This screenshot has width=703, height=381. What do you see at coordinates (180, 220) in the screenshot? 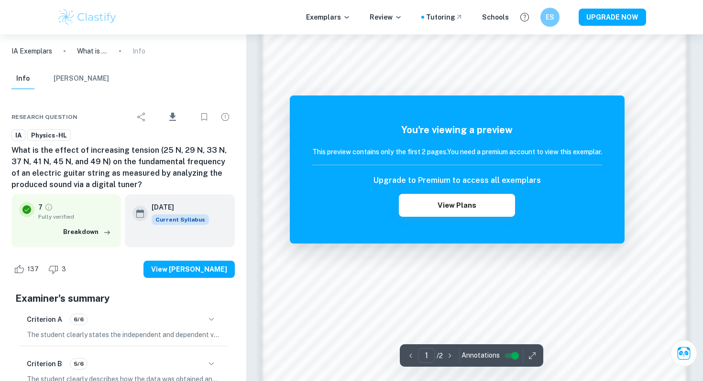
I see `div: This exemplar is based on the current syllabus. Feel free to refer to it for inspiration/ideas wh...` at bounding box center [180, 220].